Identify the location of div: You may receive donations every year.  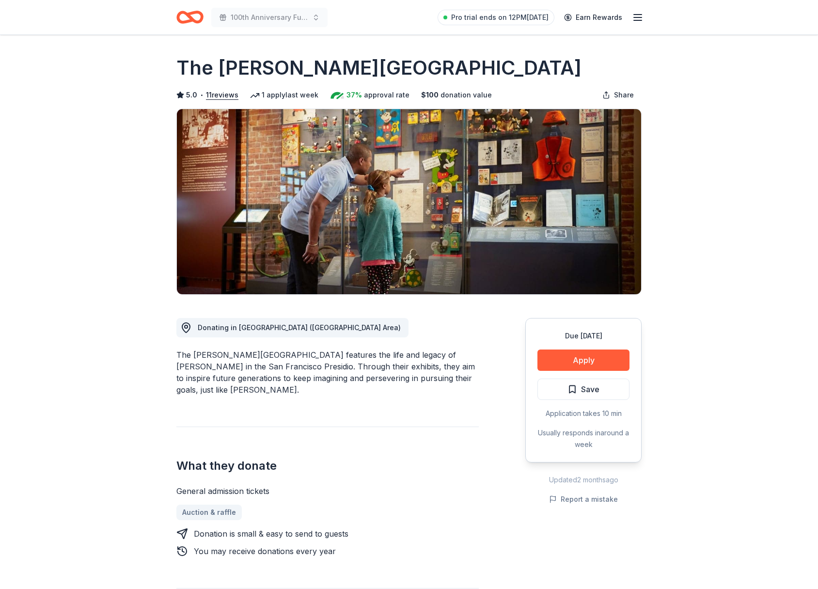
(265, 551).